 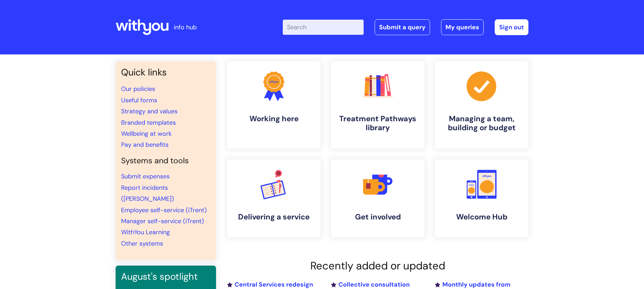 I want to click on h4: Treatment Pathways library, so click(x=378, y=123).